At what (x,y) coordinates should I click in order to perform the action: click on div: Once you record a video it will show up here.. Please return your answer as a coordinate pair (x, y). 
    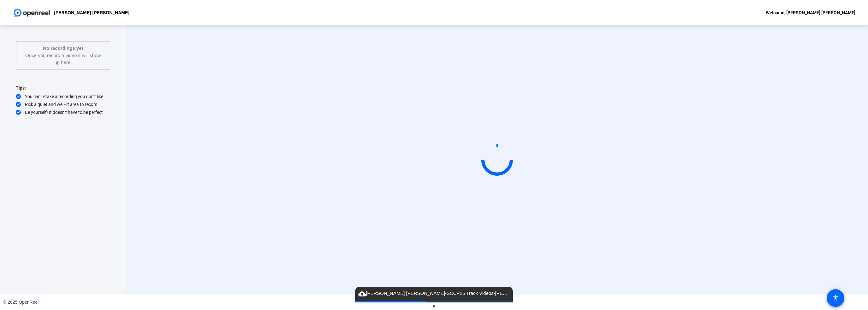
    Looking at the image, I should click on (63, 56).